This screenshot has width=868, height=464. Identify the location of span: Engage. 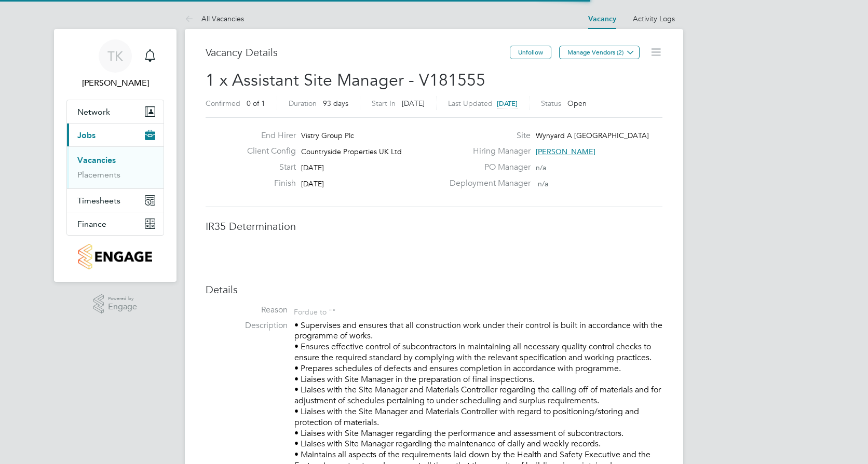
(123, 307).